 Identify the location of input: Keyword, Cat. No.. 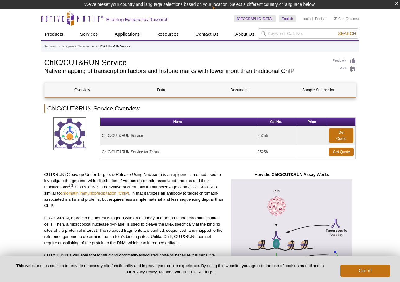
(309, 34).